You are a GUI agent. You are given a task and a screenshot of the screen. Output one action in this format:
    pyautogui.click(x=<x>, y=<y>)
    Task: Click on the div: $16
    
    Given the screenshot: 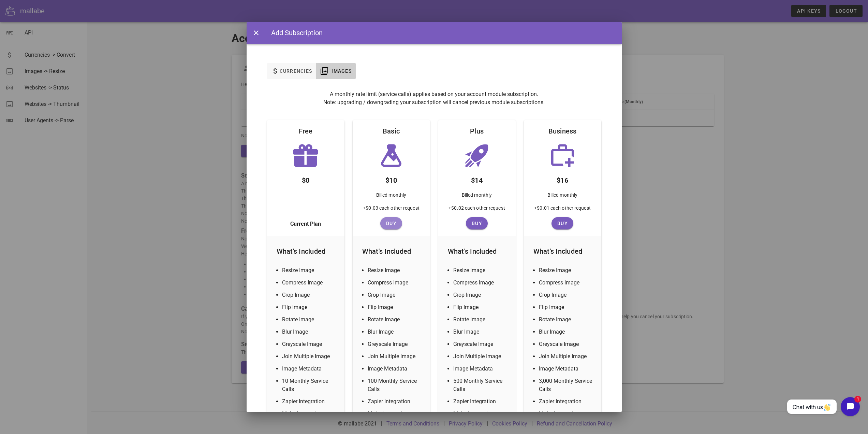 What is the action you would take?
    pyautogui.click(x=562, y=179)
    